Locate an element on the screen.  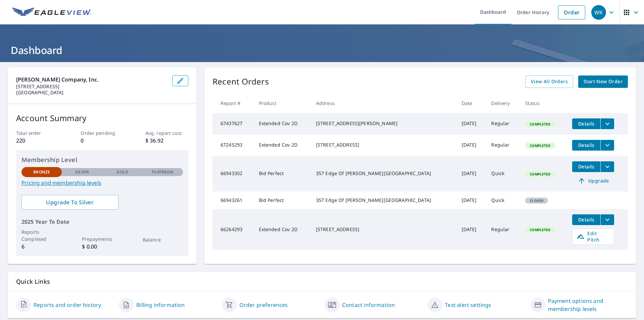
th: Product is located at coordinates (282, 103).